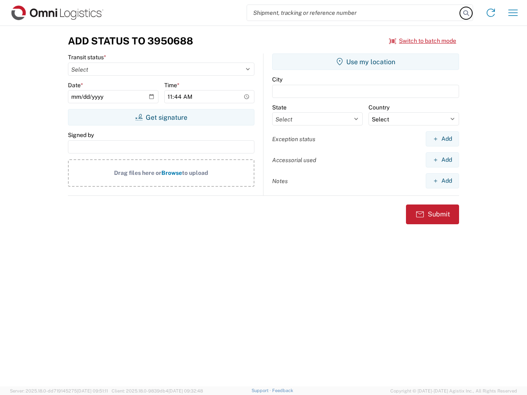 Image resolution: width=527 pixels, height=395 pixels. What do you see at coordinates (87, 57) in the screenshot?
I see `label: Transit status` at bounding box center [87, 57].